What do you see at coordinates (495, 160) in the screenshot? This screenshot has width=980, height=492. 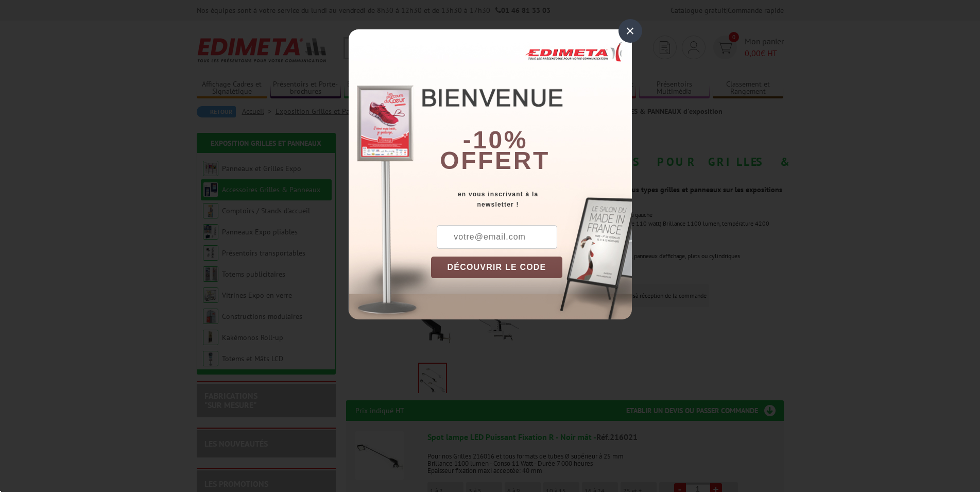 I see `font: offert` at bounding box center [495, 160].